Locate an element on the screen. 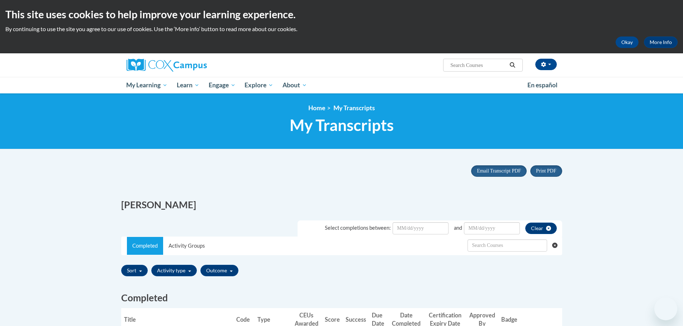 The image size is (683, 326). button: Outcome is located at coordinates (219, 271).